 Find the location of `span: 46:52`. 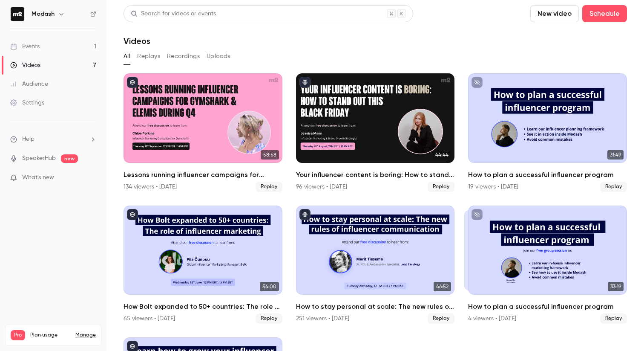

span: 46:52 is located at coordinates (442, 286).